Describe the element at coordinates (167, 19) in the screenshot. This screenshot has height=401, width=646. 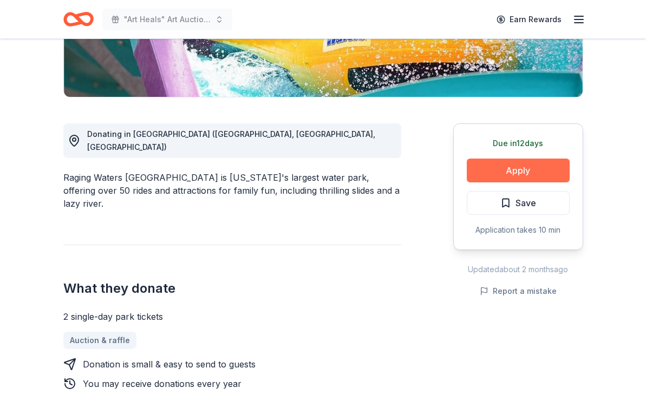
I see `button: "Art Heals" Art Auction 10th Annual` at that location.